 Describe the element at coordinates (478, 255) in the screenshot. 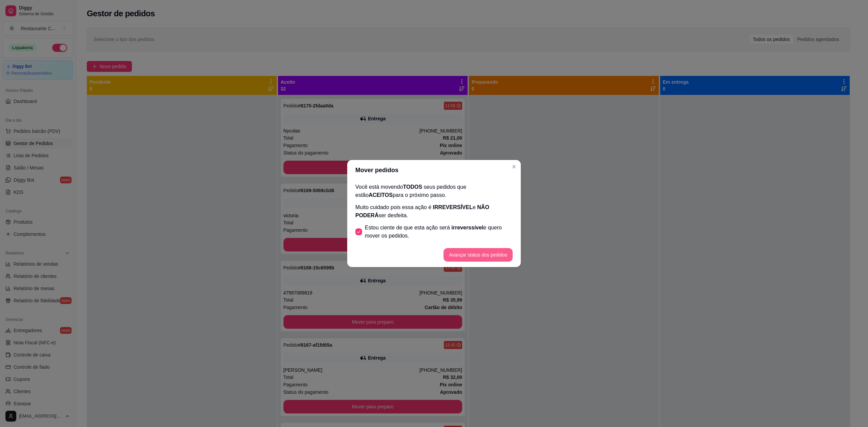

I see `button: Avançar status dos pedidos` at that location.